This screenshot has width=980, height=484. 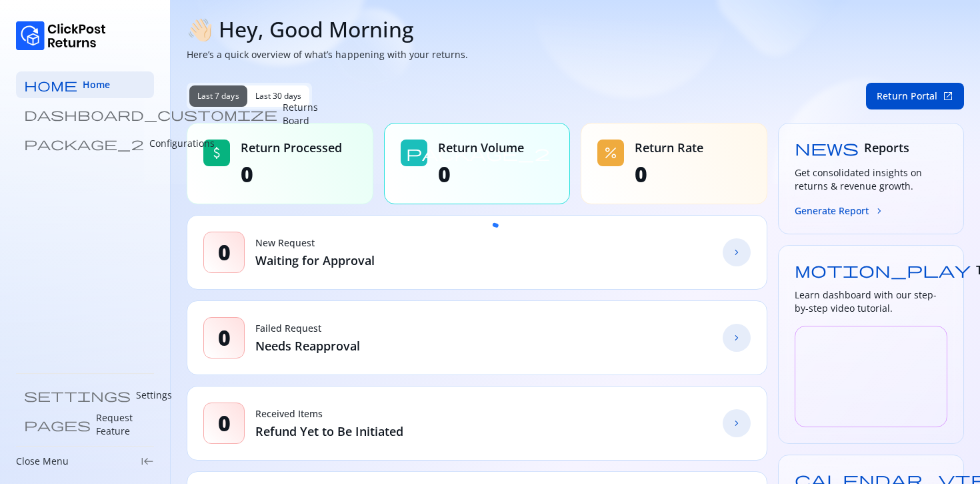 What do you see at coordinates (42, 461) in the screenshot?
I see `p: Close Menu` at bounding box center [42, 461].